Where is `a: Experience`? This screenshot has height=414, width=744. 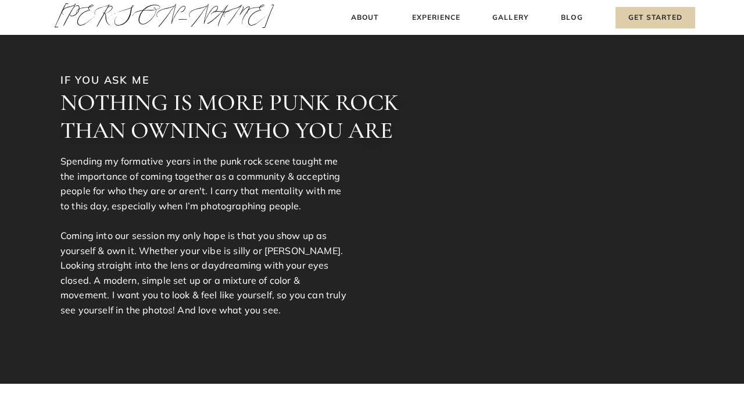
a: Experience is located at coordinates (436, 17).